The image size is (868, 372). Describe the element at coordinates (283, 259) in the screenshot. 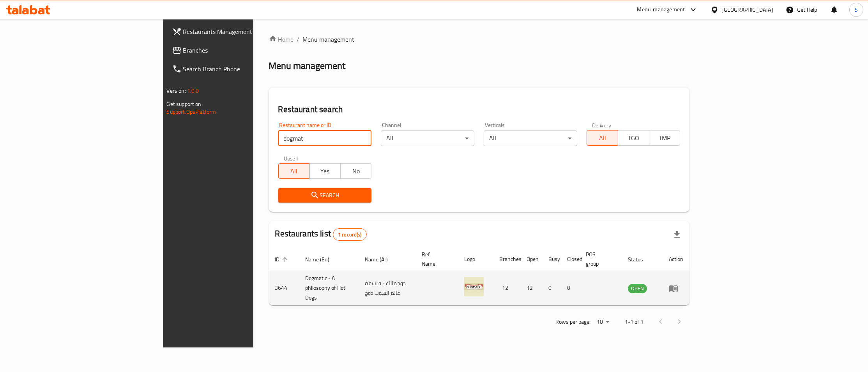

I see `span: ID` at that location.